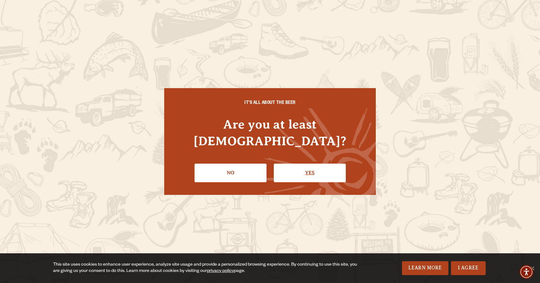 This screenshot has height=283, width=540. What do you see at coordinates (526, 272) in the screenshot?
I see `div: Accessibility Menu` at bounding box center [526, 272].